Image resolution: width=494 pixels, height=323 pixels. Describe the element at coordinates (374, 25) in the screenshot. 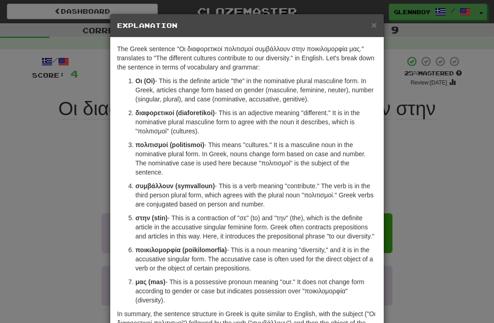

I see `button: Close` at that location.